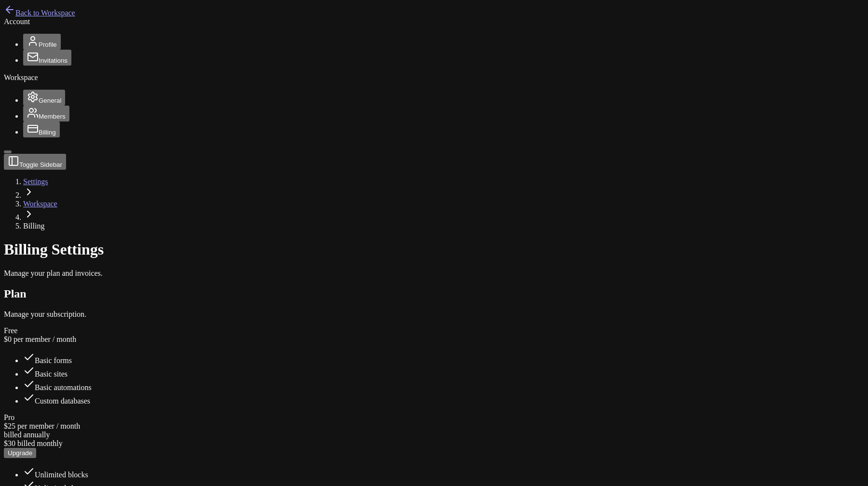  Describe the element at coordinates (49, 100) in the screenshot. I see `span: General` at that location.